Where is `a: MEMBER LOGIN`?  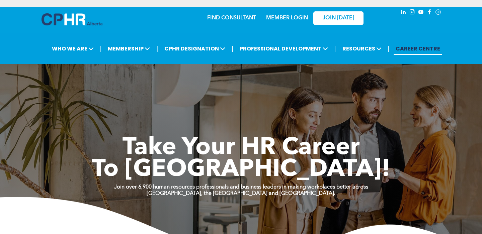 a: MEMBER LOGIN is located at coordinates (287, 18).